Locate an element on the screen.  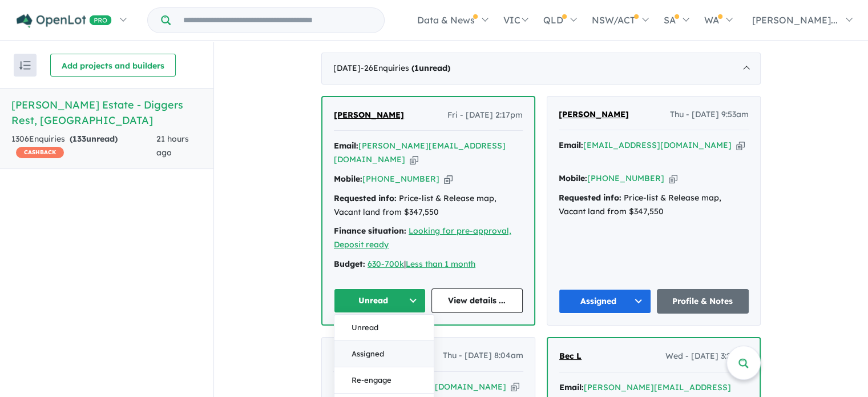
a: 630-700k is located at coordinates (386, 264).